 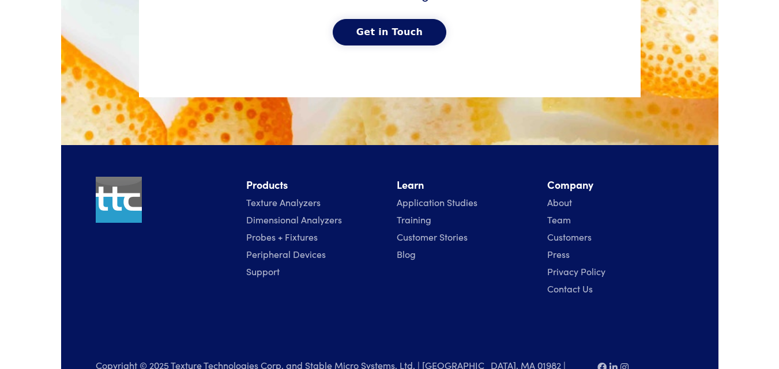 I want to click on li: Company, so click(x=615, y=185).